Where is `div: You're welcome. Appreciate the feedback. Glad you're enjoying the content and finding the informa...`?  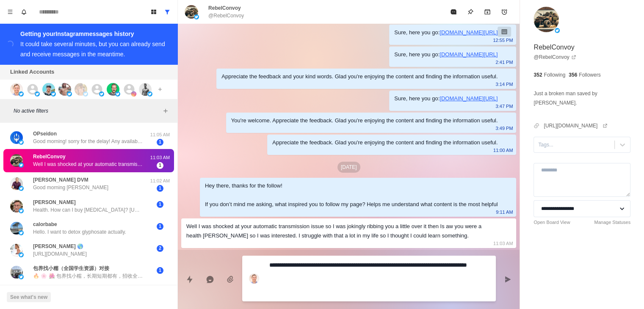
div: You're welcome. Appreciate the feedback. Glad you're enjoying the content and finding the informa... is located at coordinates (365, 120).